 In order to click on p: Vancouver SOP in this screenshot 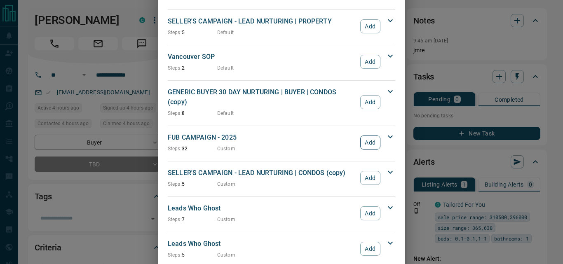, I will do `click(262, 57)`.